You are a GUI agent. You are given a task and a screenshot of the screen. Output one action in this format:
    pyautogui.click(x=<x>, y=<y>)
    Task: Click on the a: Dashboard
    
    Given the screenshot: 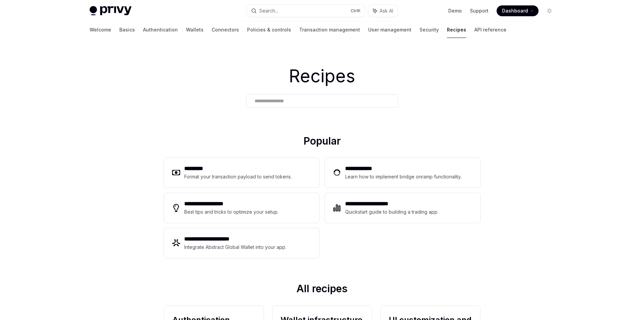 What is the action you would take?
    pyautogui.click(x=518, y=11)
    